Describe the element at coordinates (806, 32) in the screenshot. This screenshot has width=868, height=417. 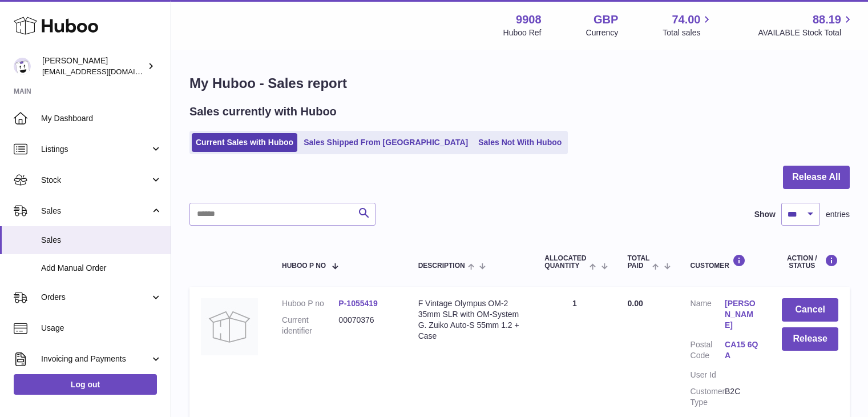
I see `span: AVAILABLE Stock Total` at that location.